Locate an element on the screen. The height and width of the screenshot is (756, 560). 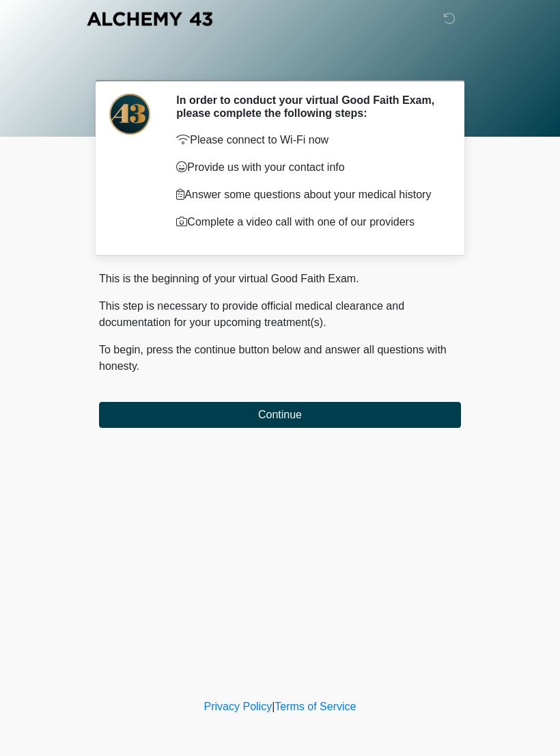
h2: In order to conduct your virtual Good Faith Exam, please complete the following steps: is located at coordinates (308, 106).